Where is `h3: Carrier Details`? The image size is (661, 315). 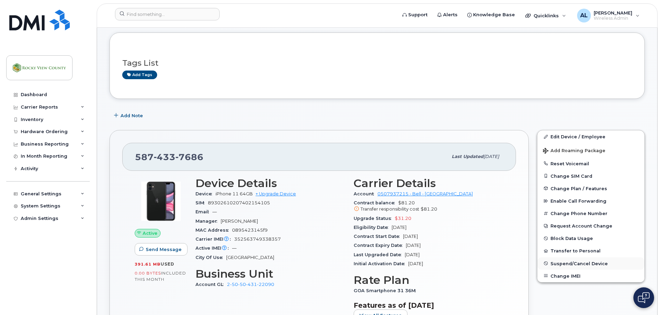 h3: Carrier Details is located at coordinates (429, 183).